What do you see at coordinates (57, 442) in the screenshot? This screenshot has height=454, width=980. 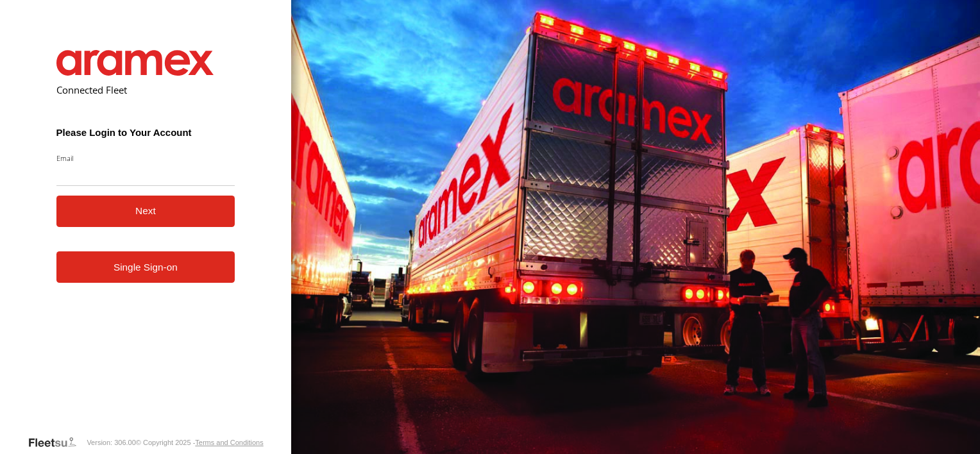 I see `a: Visit our Website` at bounding box center [57, 442].